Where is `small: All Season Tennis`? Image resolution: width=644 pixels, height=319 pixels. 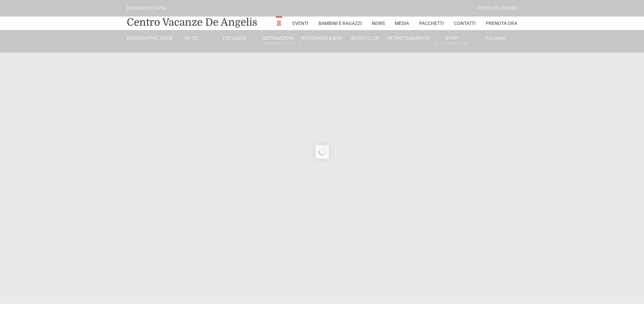 small: All Season Tennis is located at coordinates (452, 44).